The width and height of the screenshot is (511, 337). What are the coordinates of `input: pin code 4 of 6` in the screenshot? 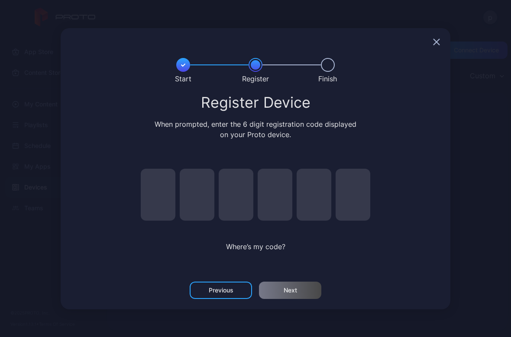 It's located at (275, 195).